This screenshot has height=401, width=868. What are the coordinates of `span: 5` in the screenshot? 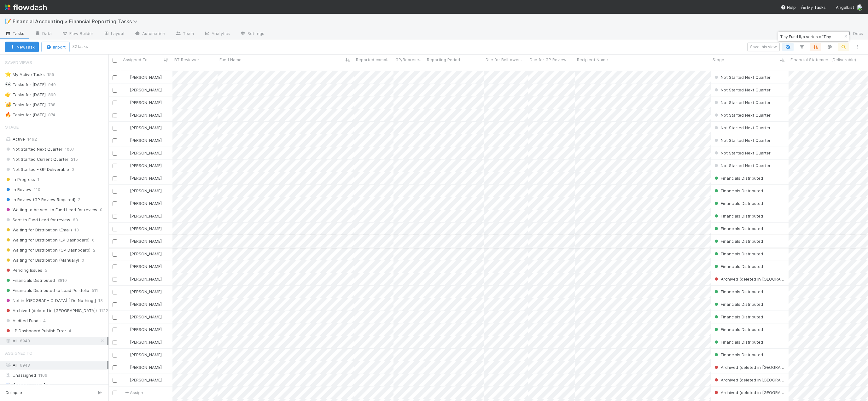 It's located at (46, 271).